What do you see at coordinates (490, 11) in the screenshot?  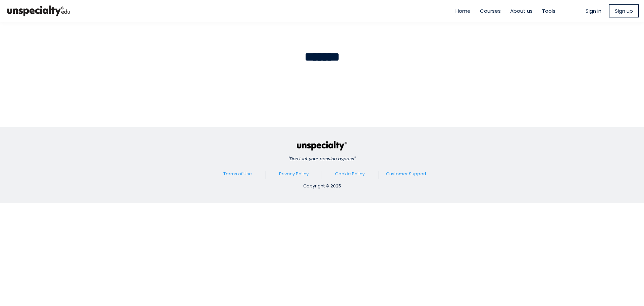 I see `span: Courses` at bounding box center [490, 11].